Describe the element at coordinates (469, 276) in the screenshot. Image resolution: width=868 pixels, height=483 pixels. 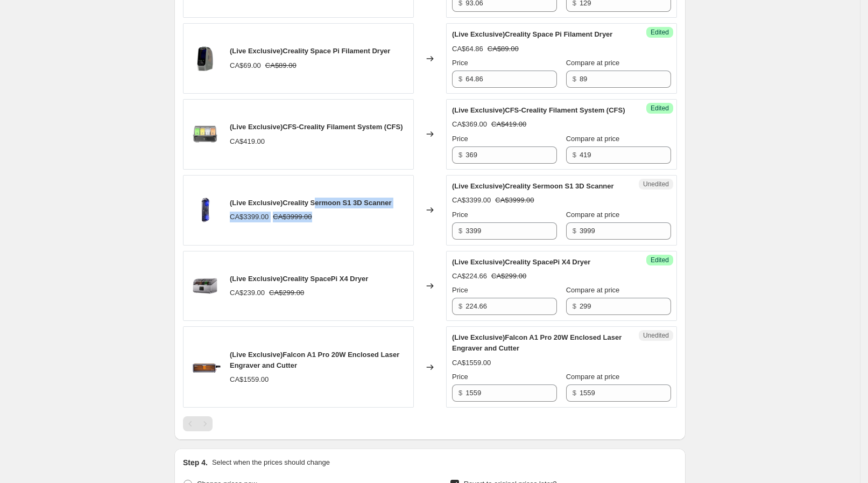
I see `div: CA$224.66` at that location.